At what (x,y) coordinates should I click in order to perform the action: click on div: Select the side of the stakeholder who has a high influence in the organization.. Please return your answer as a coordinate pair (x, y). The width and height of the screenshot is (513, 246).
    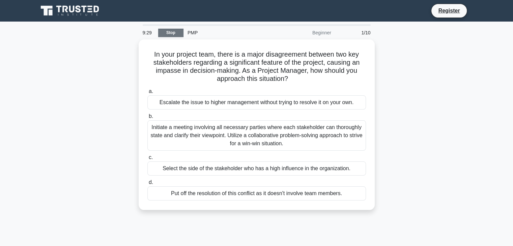
    Looking at the image, I should click on (257, 169).